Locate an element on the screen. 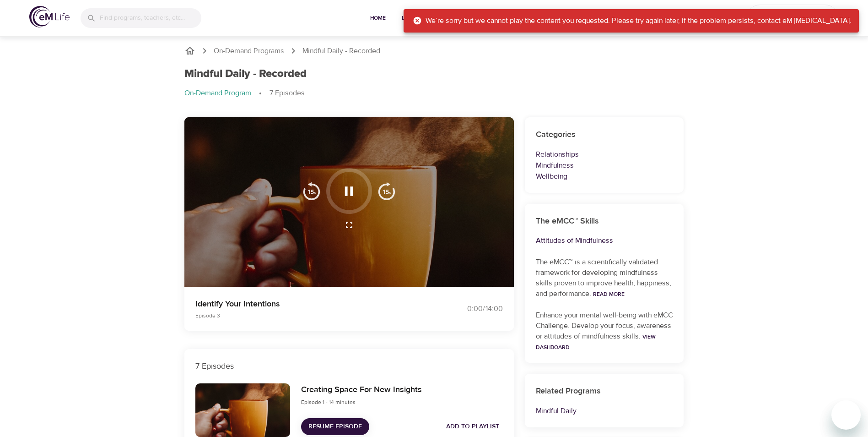 The width and height of the screenshot is (868, 437). span: Home is located at coordinates (378, 18).